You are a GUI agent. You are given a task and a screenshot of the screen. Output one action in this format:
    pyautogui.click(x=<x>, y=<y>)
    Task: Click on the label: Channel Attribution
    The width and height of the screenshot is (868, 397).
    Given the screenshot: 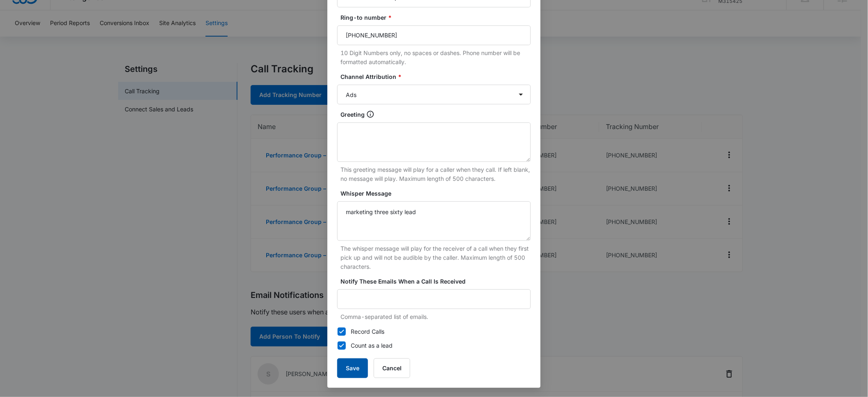 What is the action you would take?
    pyautogui.click(x=437, y=77)
    